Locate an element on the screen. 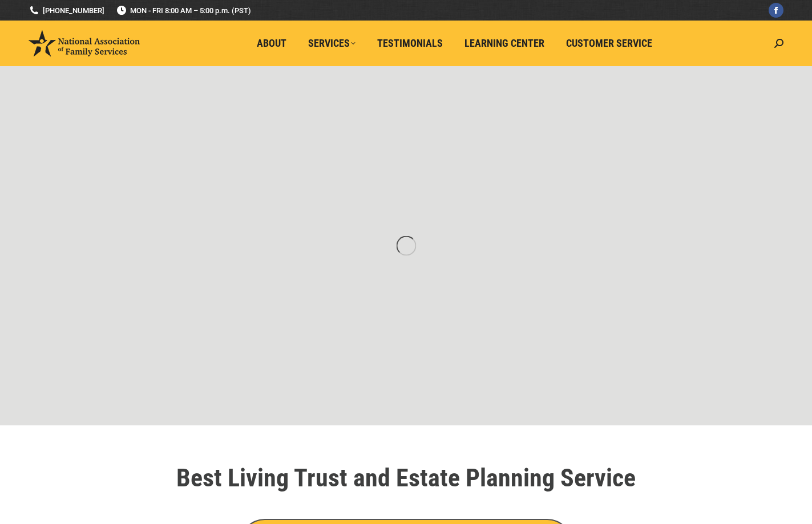 The height and width of the screenshot is (524, 812). h1: Best Living Trust and Estate Planning Service is located at coordinates (407, 478).